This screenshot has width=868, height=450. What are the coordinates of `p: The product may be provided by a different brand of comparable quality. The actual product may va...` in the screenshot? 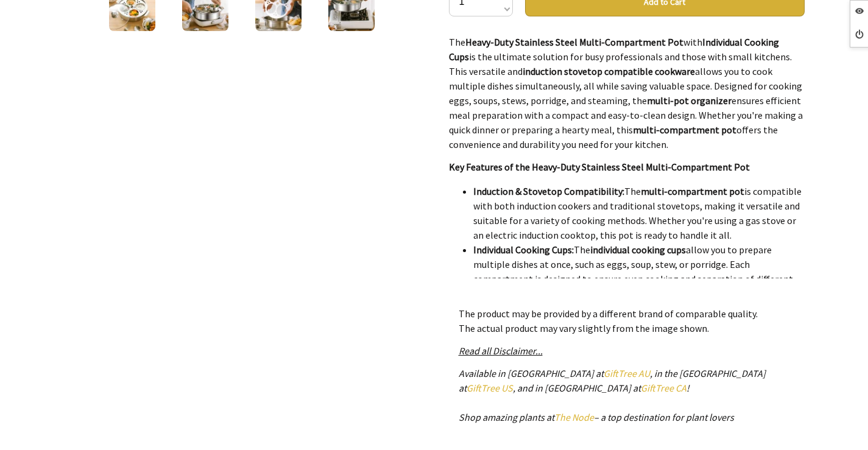 It's located at (627, 321).